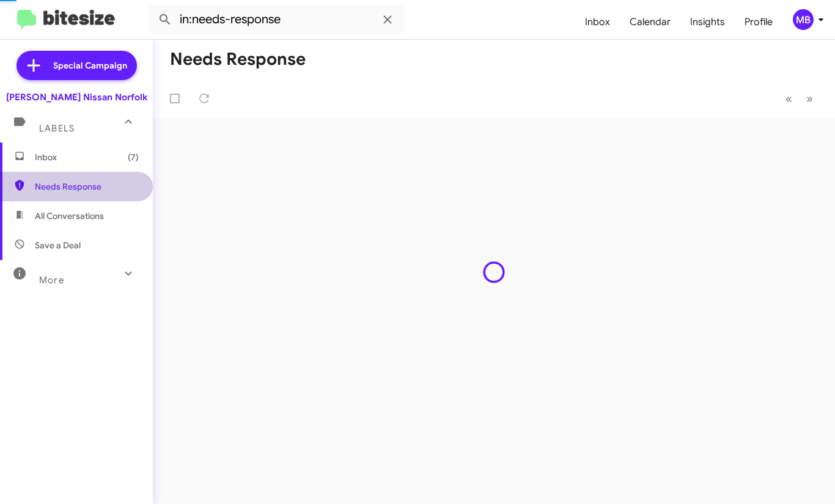 Image resolution: width=835 pixels, height=504 pixels. What do you see at coordinates (51, 280) in the screenshot?
I see `span: More` at bounding box center [51, 280].